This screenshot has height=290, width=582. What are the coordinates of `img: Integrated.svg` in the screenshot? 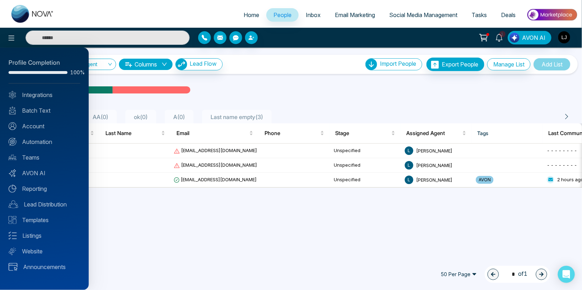 It's located at (12, 95).